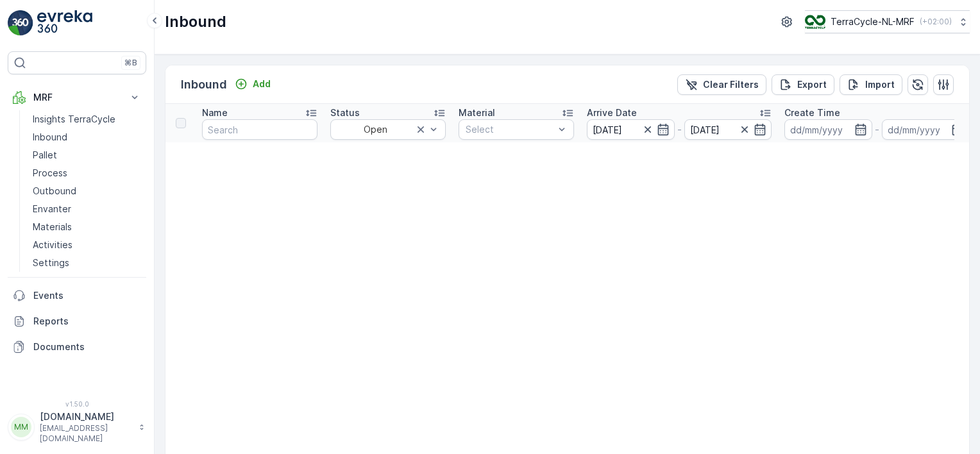  I want to click on a: Insights TerraCycle, so click(86, 120).